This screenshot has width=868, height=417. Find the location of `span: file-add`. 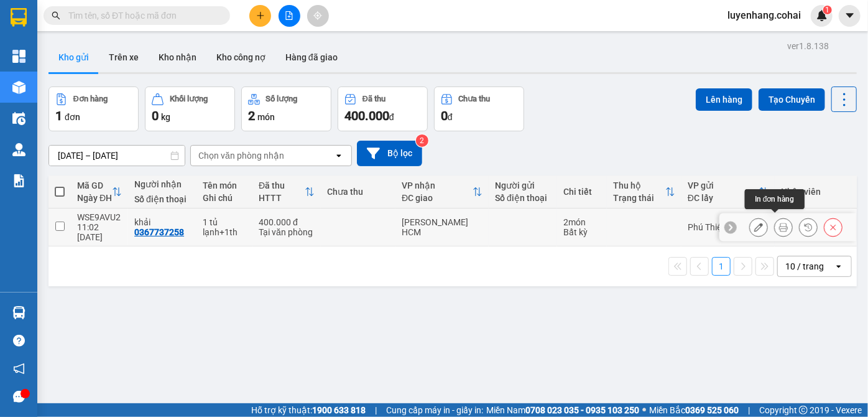

span: file-add is located at coordinates (289, 15).